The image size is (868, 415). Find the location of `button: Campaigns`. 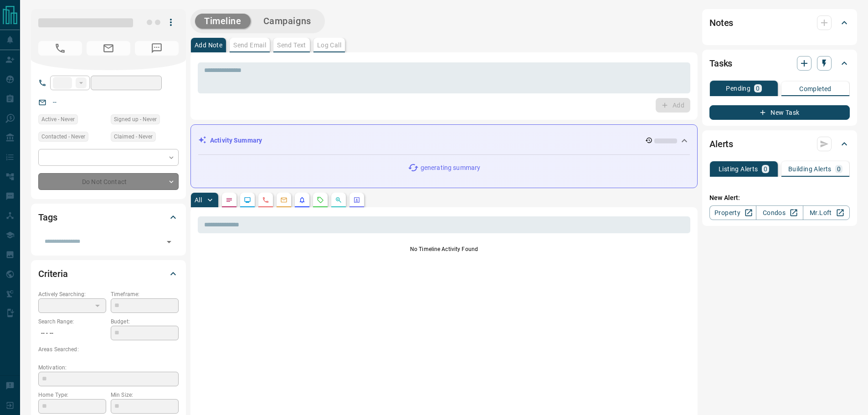

button: Campaigns is located at coordinates (287, 21).